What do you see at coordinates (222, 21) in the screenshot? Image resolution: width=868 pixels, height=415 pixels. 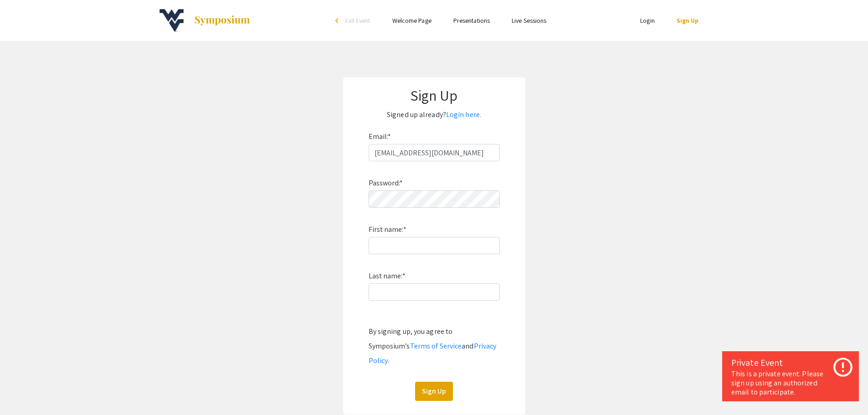 I see `img: Symposium by ForagerOne` at bounding box center [222, 21].